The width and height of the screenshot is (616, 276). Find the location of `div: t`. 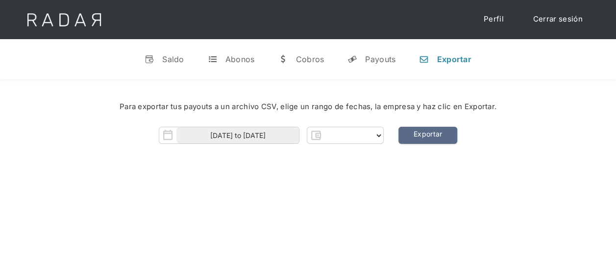

div: t is located at coordinates (213, 59).